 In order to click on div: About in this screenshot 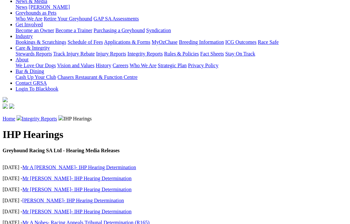, I will do `click(181, 65)`.